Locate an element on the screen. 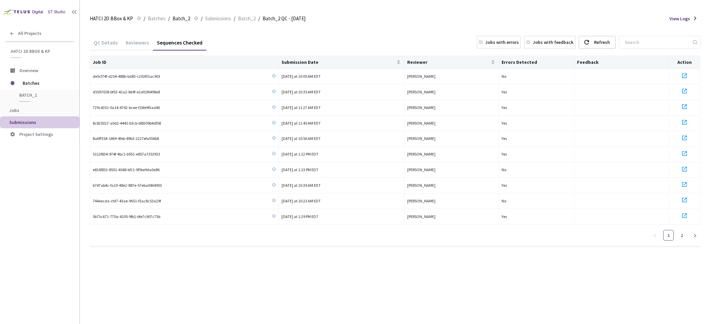 The image size is (709, 324). div: Sequences Checked is located at coordinates (180, 45).